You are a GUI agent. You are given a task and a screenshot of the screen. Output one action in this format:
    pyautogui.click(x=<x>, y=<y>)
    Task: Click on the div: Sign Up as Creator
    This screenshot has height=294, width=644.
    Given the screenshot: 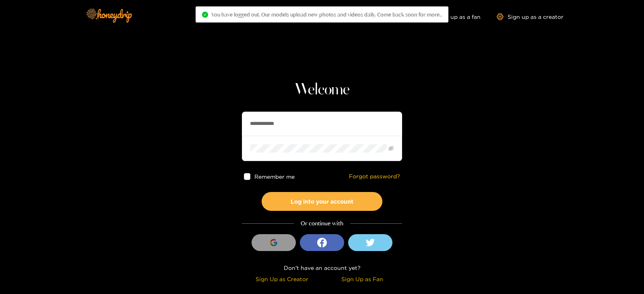 What is the action you would take?
    pyautogui.click(x=282, y=279)
    